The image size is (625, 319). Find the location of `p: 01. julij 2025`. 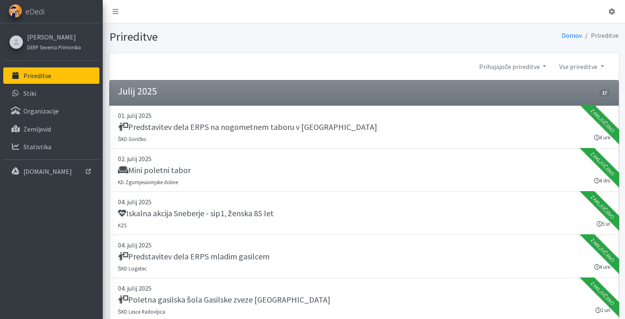

p: 01. julij 2025 is located at coordinates (364, 115).